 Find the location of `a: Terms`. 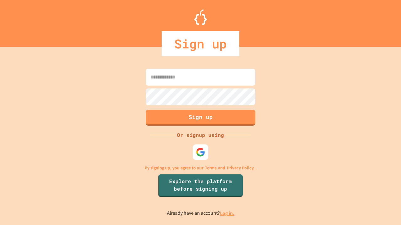

a: Terms is located at coordinates (210, 168).